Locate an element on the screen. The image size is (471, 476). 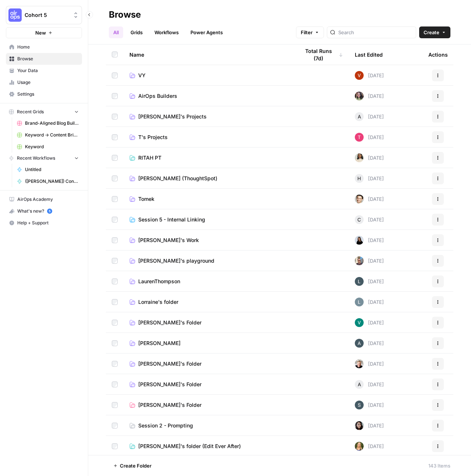
span: AirOps Academy is located at coordinates (48, 199).